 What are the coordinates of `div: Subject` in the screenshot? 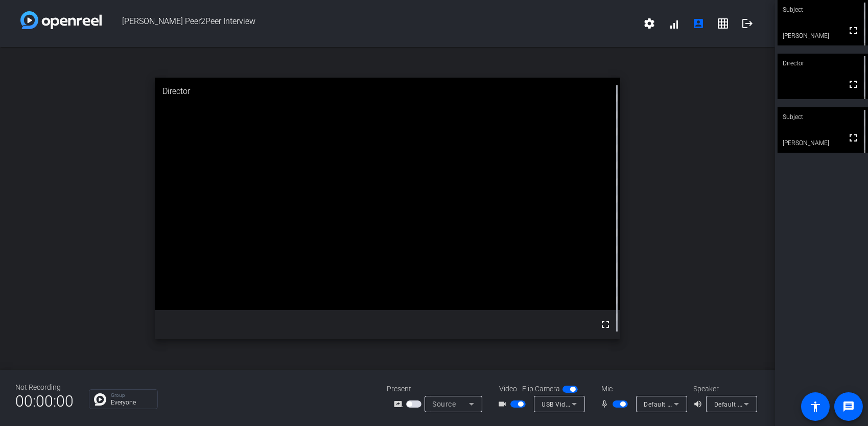 It's located at (822, 117).